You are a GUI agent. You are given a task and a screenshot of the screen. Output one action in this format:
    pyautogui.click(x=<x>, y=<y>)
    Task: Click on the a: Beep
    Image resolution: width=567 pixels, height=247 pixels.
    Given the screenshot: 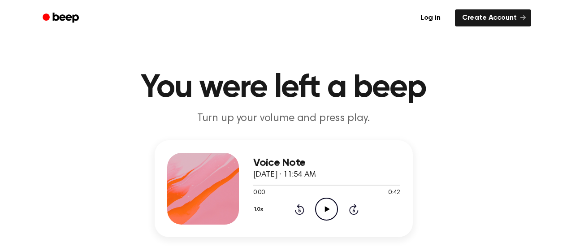 What is the action you would take?
    pyautogui.click(x=61, y=18)
    